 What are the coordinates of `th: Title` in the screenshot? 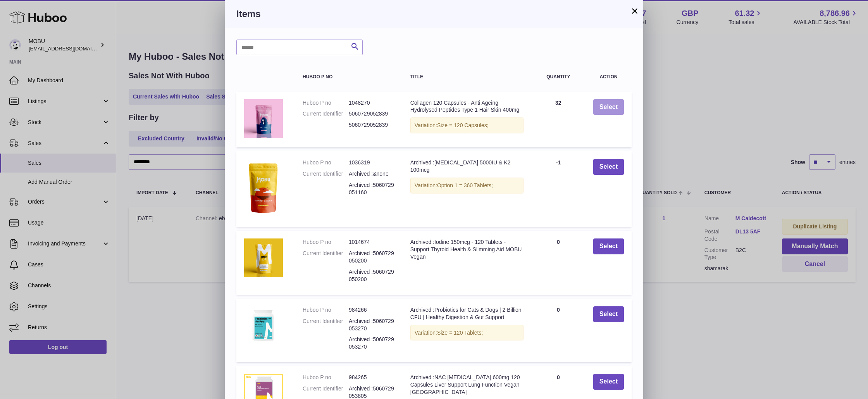 It's located at (467, 77).